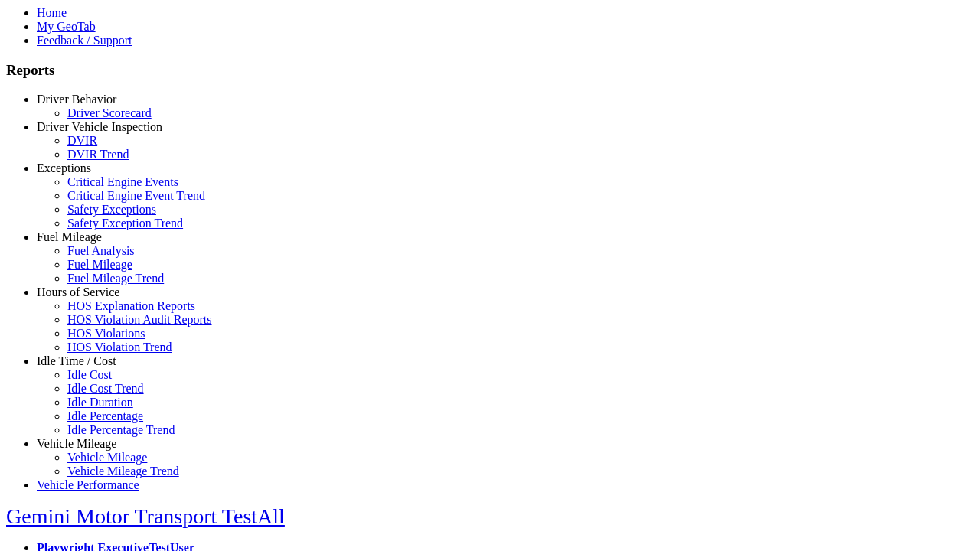  Describe the element at coordinates (98, 154) in the screenshot. I see `a: DVIR Trend` at that location.